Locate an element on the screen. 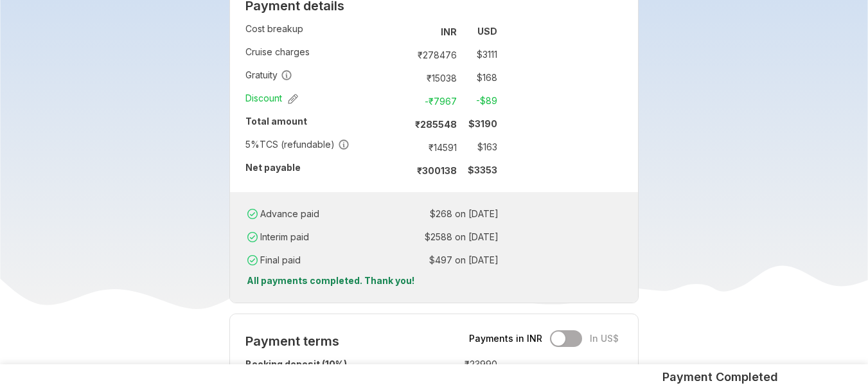  td: Cruise charges is located at coordinates (324, 55).